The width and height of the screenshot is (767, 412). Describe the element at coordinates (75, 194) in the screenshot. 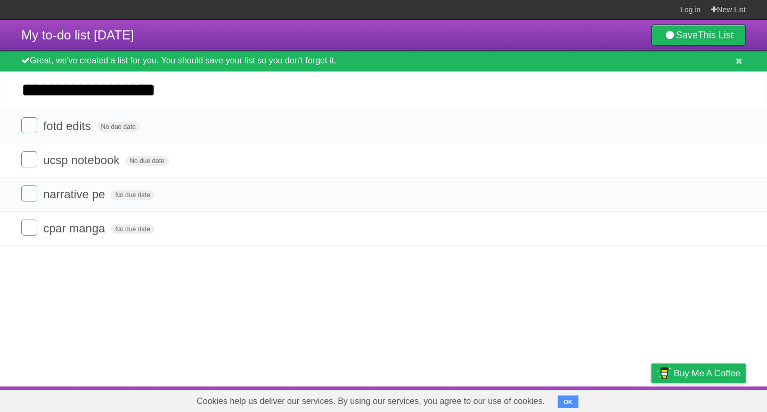

I see `span: narrative pe` at that location.